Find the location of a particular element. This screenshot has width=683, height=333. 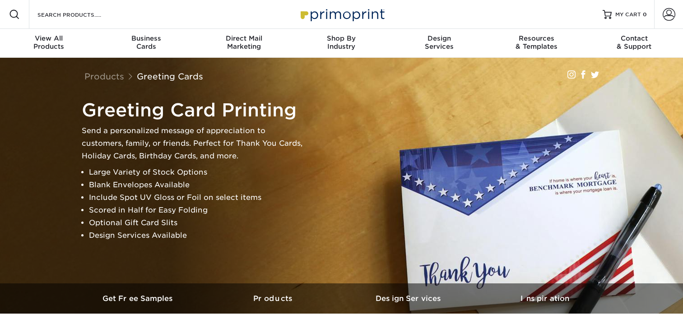

h3: Inspiration is located at coordinates (545, 298).